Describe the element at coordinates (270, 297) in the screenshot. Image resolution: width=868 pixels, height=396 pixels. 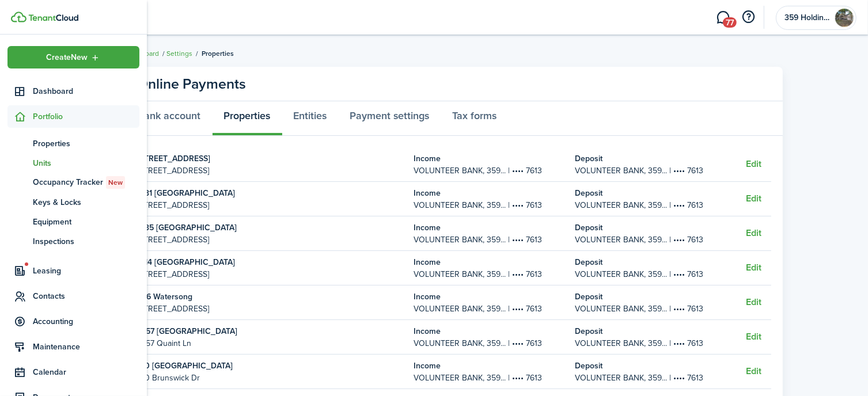
I see `strong: 446 Watersong` at that location.